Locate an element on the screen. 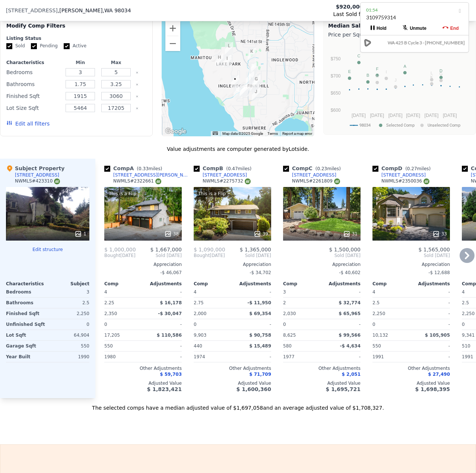 This screenshot has height=473, width=476. span: $920,000 is located at coordinates (350, 7).